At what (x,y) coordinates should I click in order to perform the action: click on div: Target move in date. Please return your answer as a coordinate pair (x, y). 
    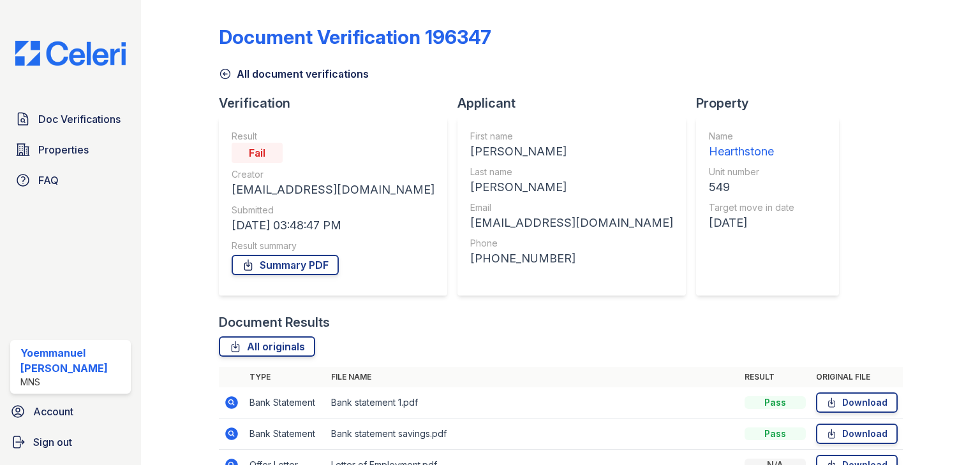
    Looking at the image, I should click on (752, 208).